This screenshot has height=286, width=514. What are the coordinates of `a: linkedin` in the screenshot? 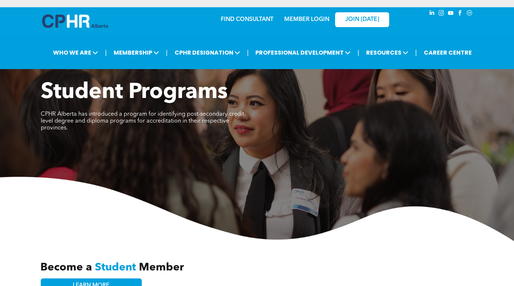 It's located at (432, 14).